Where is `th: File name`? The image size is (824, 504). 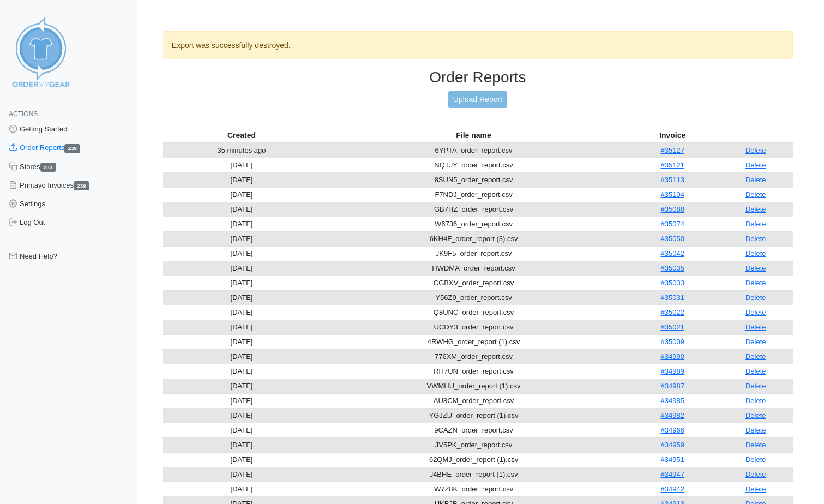
th: File name is located at coordinates (474, 135).